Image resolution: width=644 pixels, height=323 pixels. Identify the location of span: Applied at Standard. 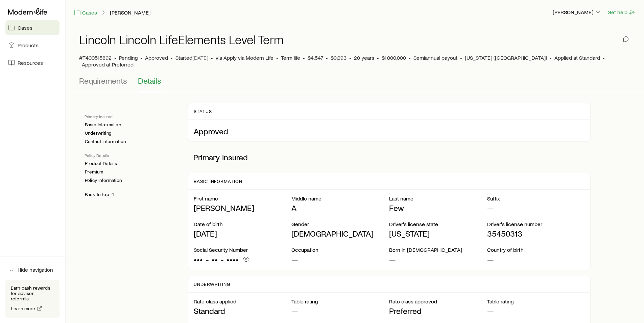
(577, 58).